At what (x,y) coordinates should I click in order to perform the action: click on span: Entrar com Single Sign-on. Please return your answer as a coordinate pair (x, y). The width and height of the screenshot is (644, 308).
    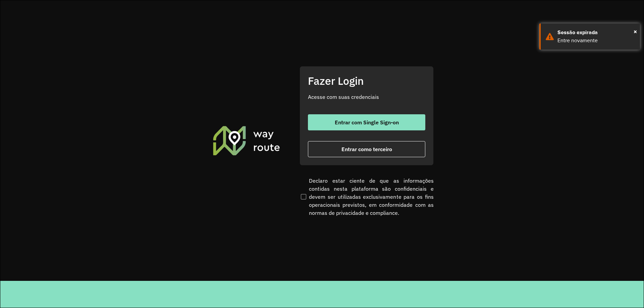
    Looking at the image, I should click on (366, 122).